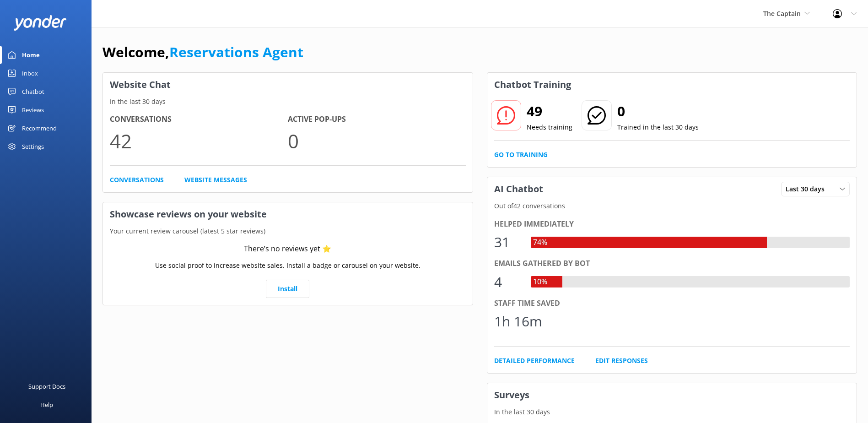  I want to click on a: Install, so click(287, 289).